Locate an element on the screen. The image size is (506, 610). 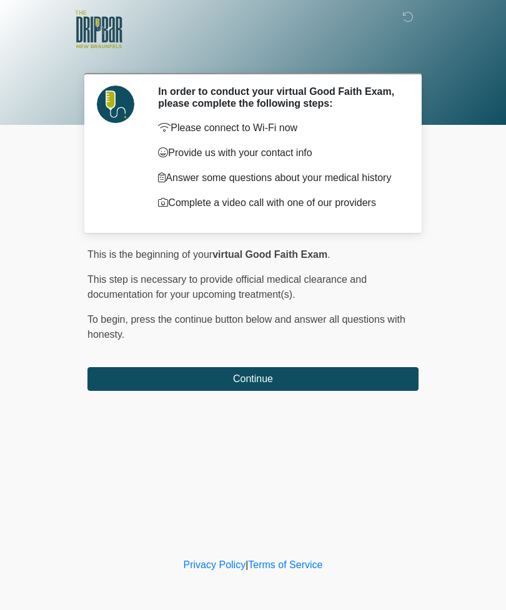
span: To begin, is located at coordinates (109, 319).